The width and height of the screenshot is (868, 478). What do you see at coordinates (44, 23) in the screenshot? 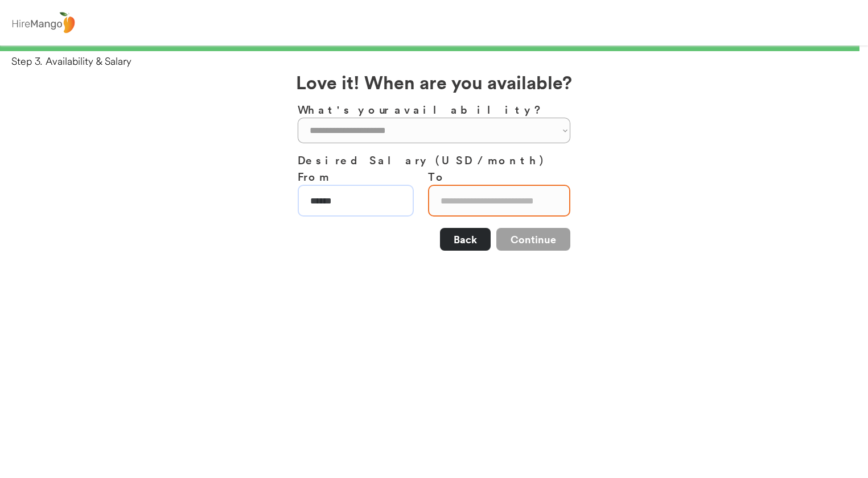
I see `img: logo%20-%20hiremango%20gray.png` at bounding box center [44, 23].